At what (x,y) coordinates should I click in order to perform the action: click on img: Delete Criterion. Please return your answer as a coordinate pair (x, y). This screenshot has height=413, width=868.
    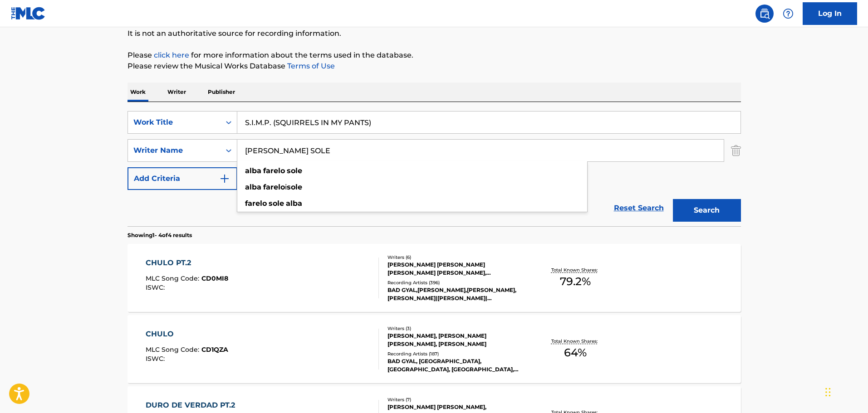
    Looking at the image, I should click on (736, 150).